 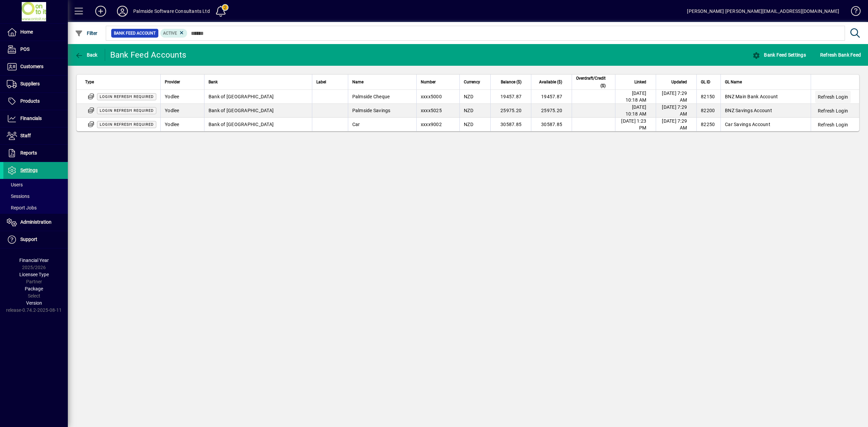 What do you see at coordinates (34, 303) in the screenshot?
I see `span: Version` at bounding box center [34, 303].